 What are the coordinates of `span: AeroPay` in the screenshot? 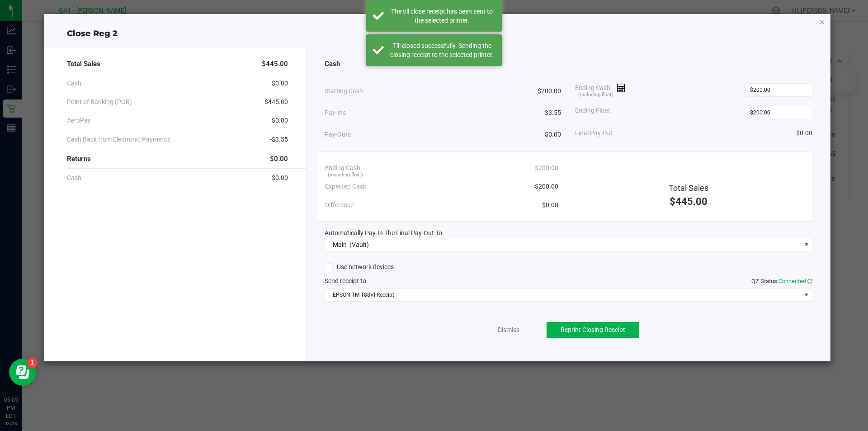 It's located at (79, 120).